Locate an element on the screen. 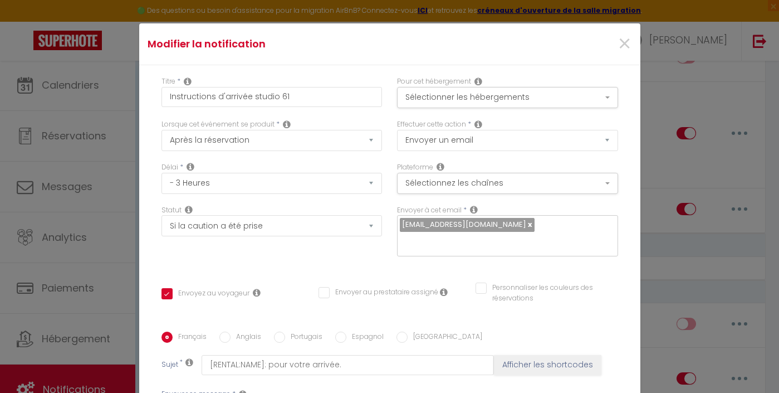  label: Effectuer cette action is located at coordinates (432, 124).